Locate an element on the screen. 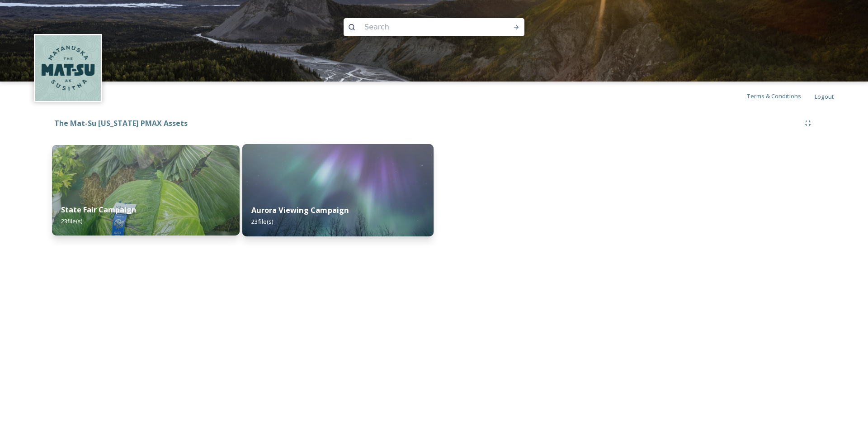  strong: State Fair Campaign is located at coordinates (99, 209).